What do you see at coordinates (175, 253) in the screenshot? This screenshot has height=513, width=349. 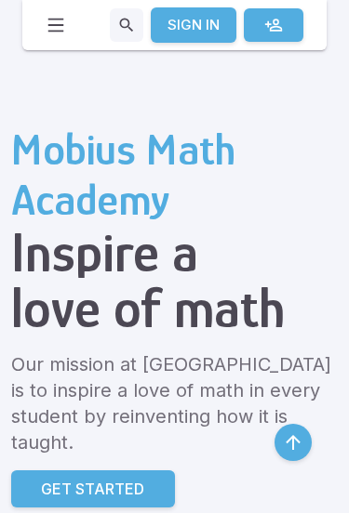 I see `h1: Inspire a` at bounding box center [175, 253].